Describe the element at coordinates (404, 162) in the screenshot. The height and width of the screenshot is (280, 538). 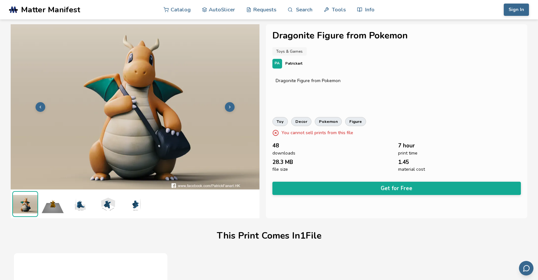
I see `span: 1.45` at that location.